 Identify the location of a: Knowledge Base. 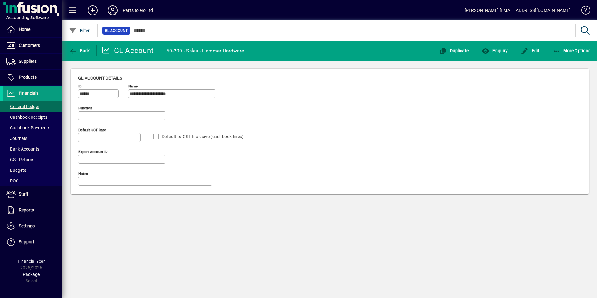
(583, 11).